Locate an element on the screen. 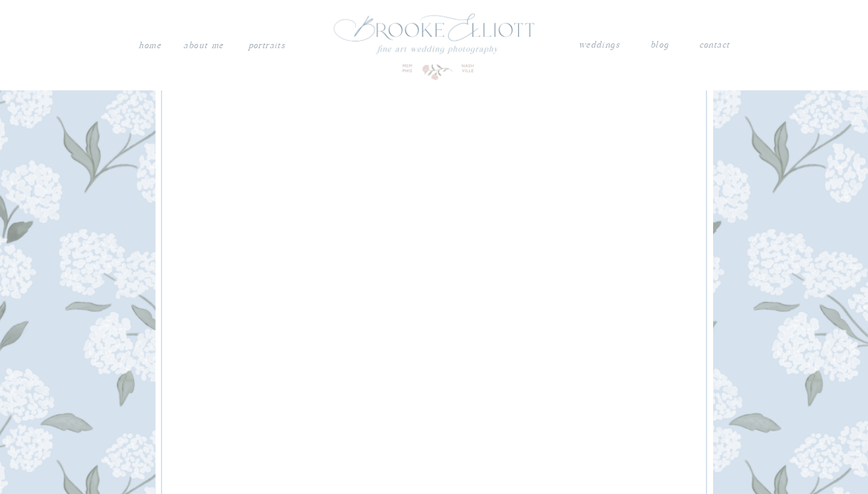 The image size is (868, 494). a: blog is located at coordinates (659, 45).